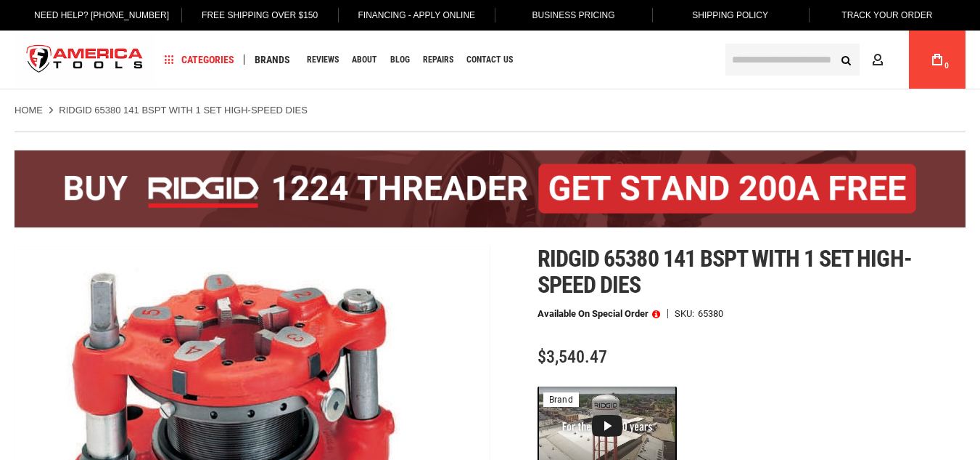 The width and height of the screenshot is (980, 460). Describe the element at coordinates (399, 59) in the screenshot. I see `a: Blog` at that location.